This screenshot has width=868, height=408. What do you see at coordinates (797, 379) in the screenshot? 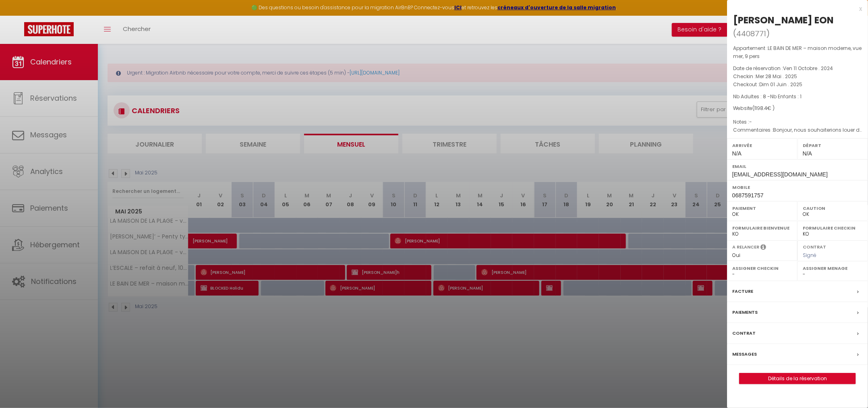
I see `button: Détails de la réservation` at bounding box center [797, 379].